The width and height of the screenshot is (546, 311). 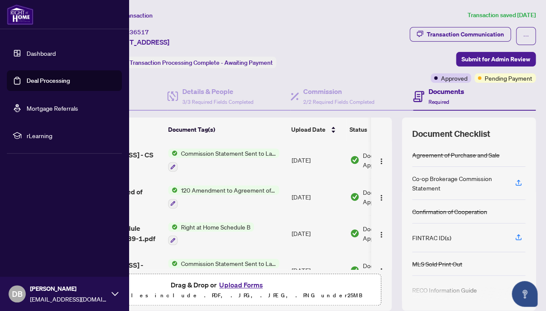 I want to click on div: Agreement of Purchase and Sale, so click(x=456, y=155).